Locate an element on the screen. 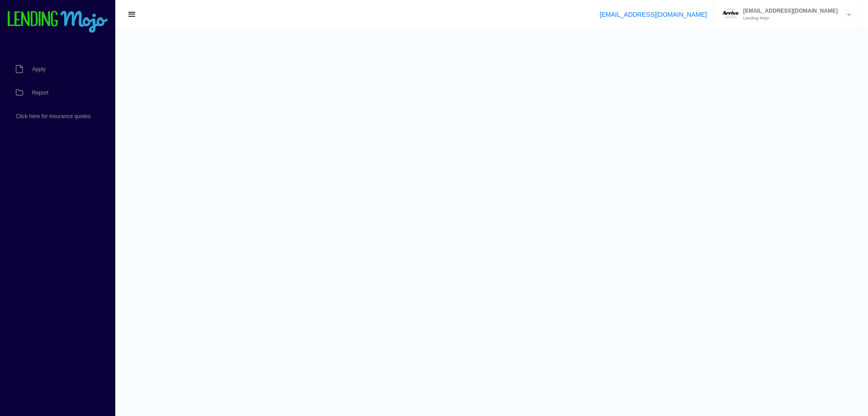 The height and width of the screenshot is (416, 868). small: Lending Mojo is located at coordinates (788, 18).